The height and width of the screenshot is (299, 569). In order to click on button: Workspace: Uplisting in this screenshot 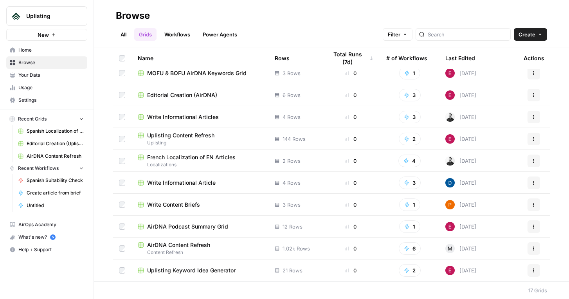, I will do `click(47, 16)`.